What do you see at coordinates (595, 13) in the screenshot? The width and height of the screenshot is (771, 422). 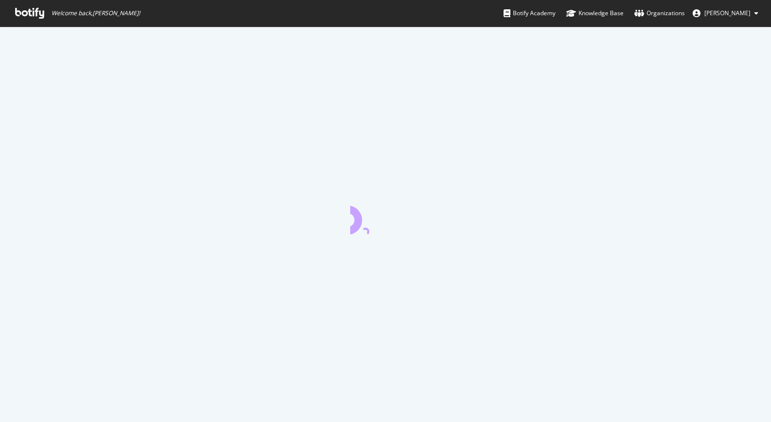 I see `div: Knowledge Base` at bounding box center [595, 13].